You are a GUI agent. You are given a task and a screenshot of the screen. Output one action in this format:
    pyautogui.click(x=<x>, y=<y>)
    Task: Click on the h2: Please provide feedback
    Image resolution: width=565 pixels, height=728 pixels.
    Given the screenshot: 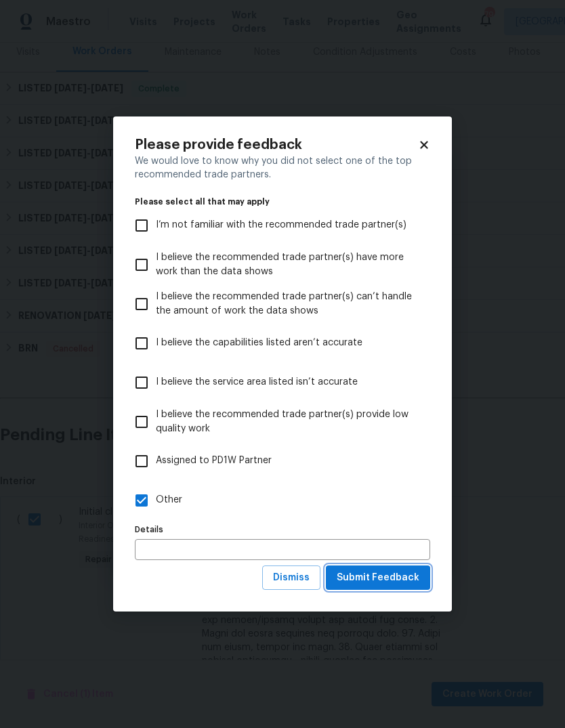 What is the action you would take?
    pyautogui.click(x=276, y=145)
    